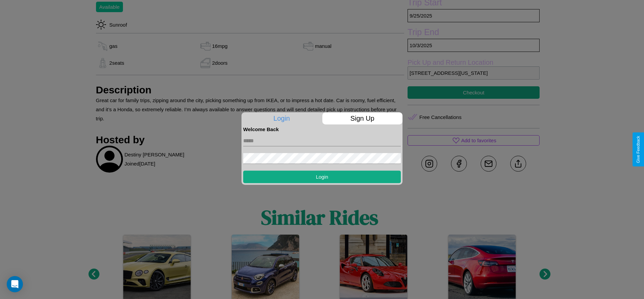 The image size is (644, 299). I want to click on p: Sign Up, so click(362, 118).